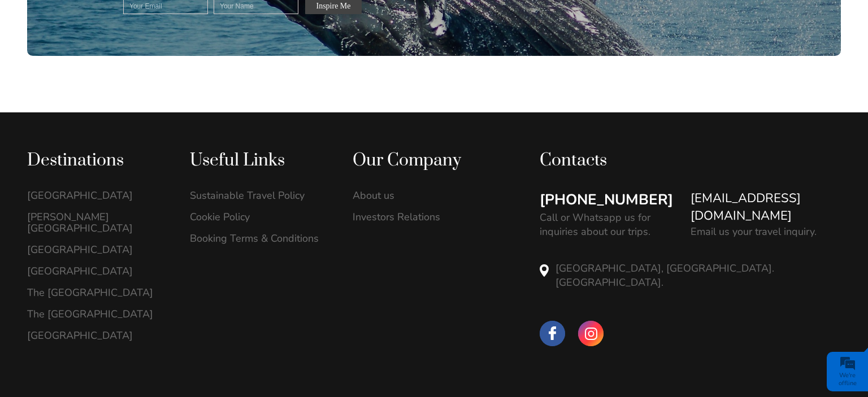  I want to click on div: Contacts, so click(690, 161).